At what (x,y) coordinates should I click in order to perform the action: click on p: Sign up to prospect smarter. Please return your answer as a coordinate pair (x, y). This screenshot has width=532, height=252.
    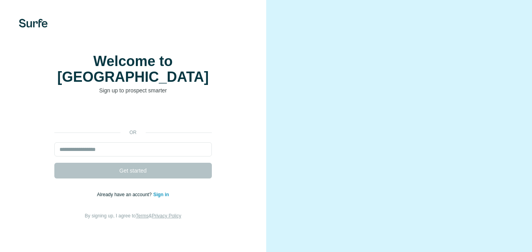
    Looking at the image, I should click on (133, 91).